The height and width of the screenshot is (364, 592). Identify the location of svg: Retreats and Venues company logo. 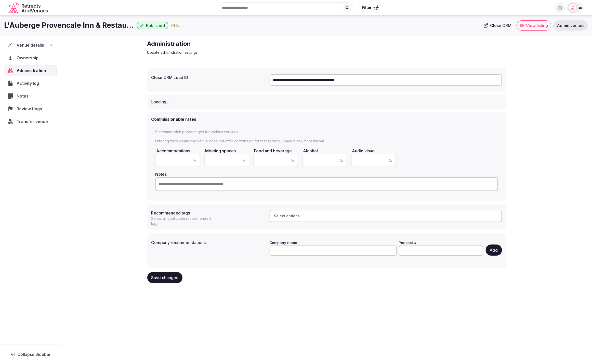
(28, 7).